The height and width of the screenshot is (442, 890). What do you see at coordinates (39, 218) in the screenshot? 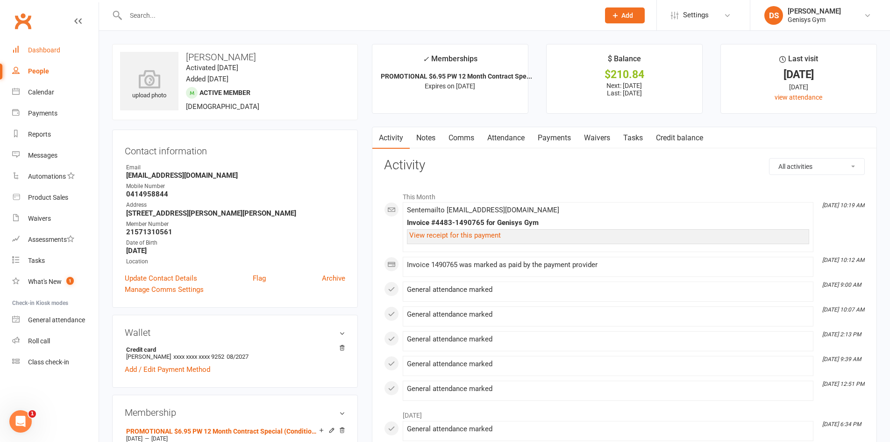
I see `div: Waivers` at bounding box center [39, 218].